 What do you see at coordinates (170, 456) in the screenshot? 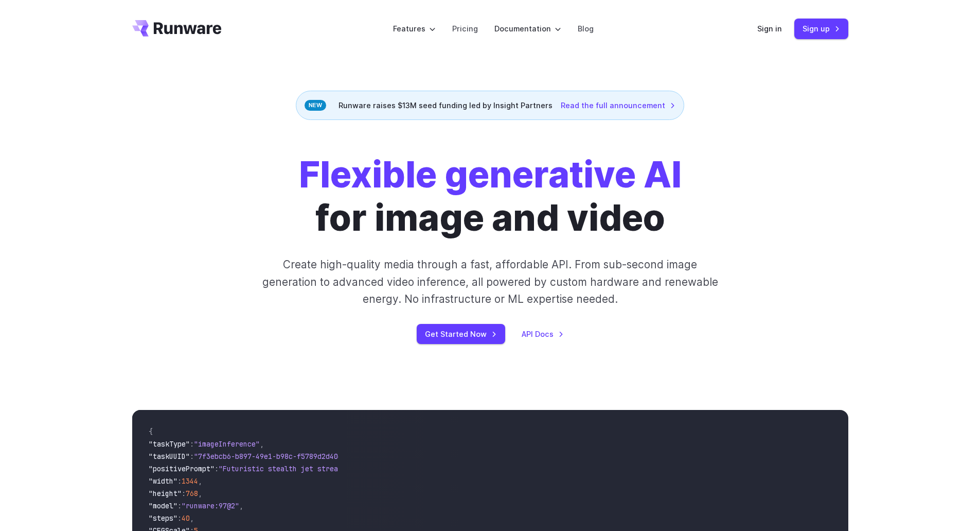
I see `span: "taskUUID"` at bounding box center [170, 456].